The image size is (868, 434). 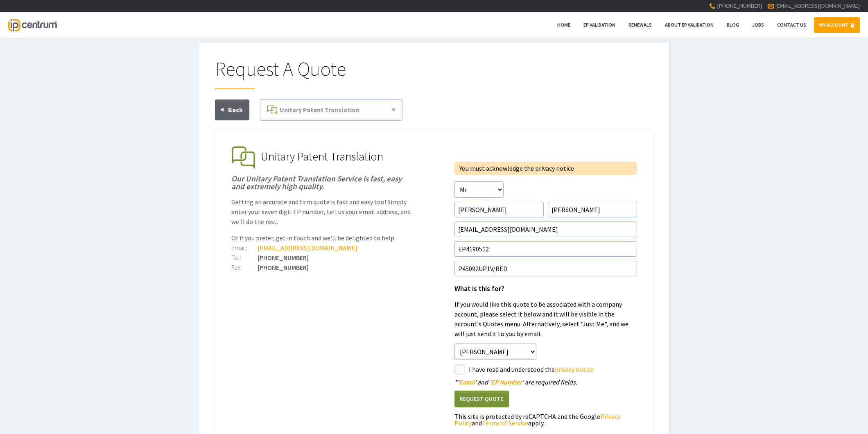 I want to click on label: styled-checkbox, so click(x=460, y=370).